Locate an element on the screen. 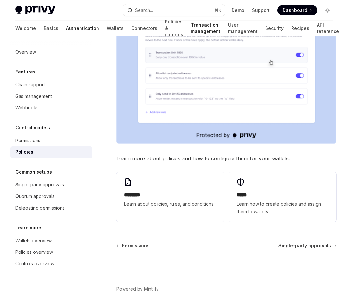 The image size is (348, 291). a: Quorum approvals is located at coordinates (51, 196).